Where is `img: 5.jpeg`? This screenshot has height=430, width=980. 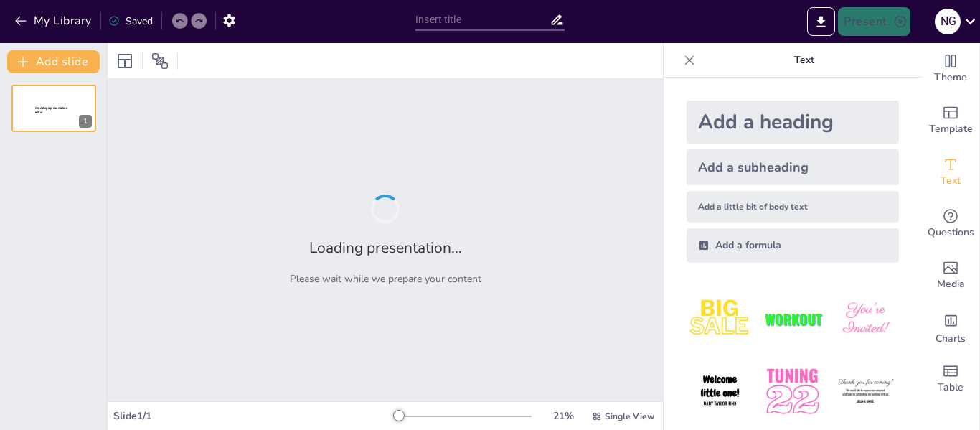 img: 5.jpeg is located at coordinates (792, 391).